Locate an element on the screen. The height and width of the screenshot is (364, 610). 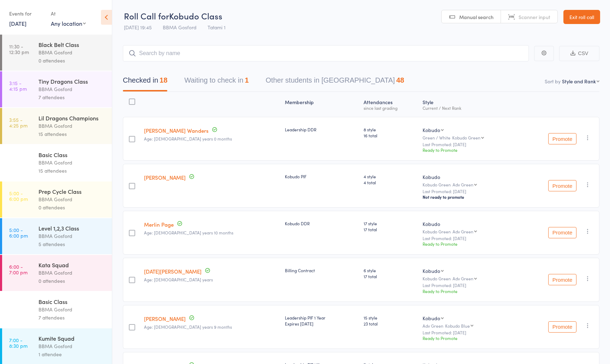
span: 23 total is located at coordinates (390, 323).